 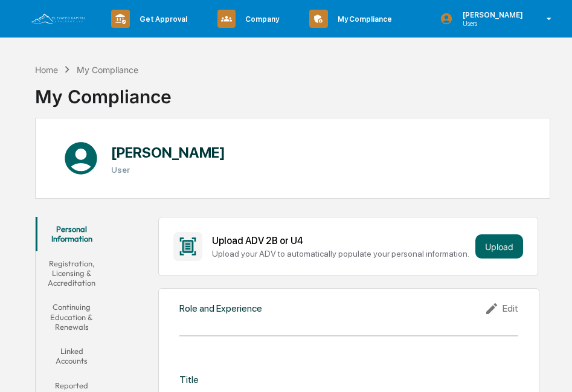 I want to click on button: Upload, so click(x=499, y=247).